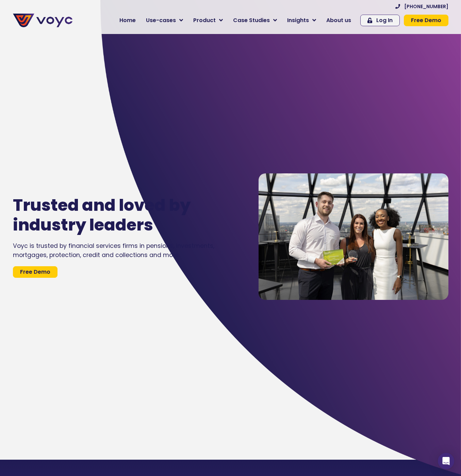 Image resolution: width=461 pixels, height=476 pixels. Describe the element at coordinates (380, 21) in the screenshot. I see `a: Log In` at that location.